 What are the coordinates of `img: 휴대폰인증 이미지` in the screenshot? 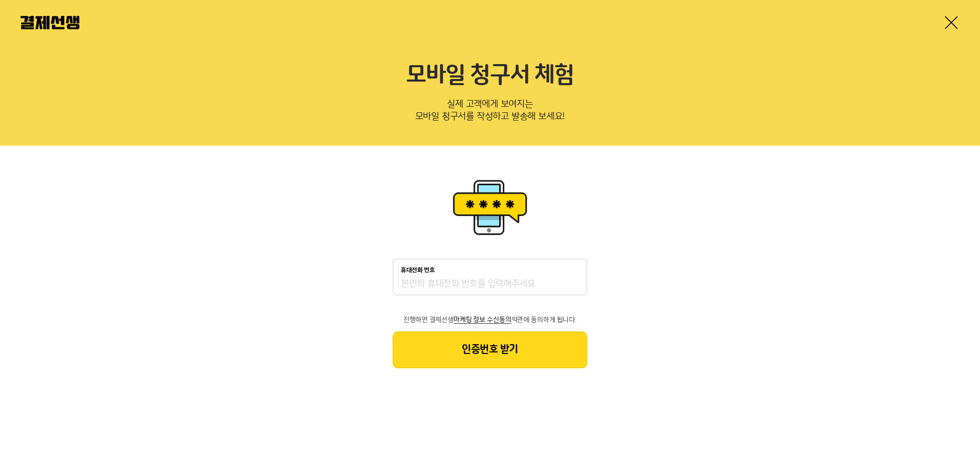 It's located at (490, 207).